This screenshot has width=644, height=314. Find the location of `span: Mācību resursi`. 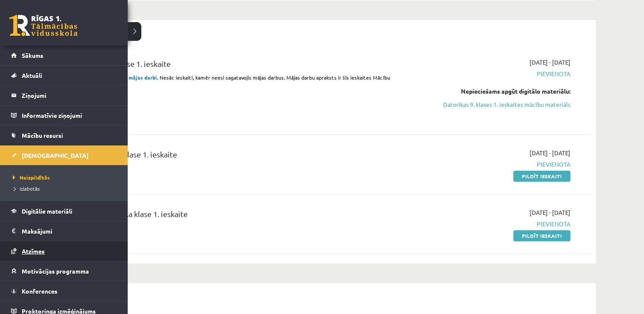

span: Mācību resursi is located at coordinates (42, 135).